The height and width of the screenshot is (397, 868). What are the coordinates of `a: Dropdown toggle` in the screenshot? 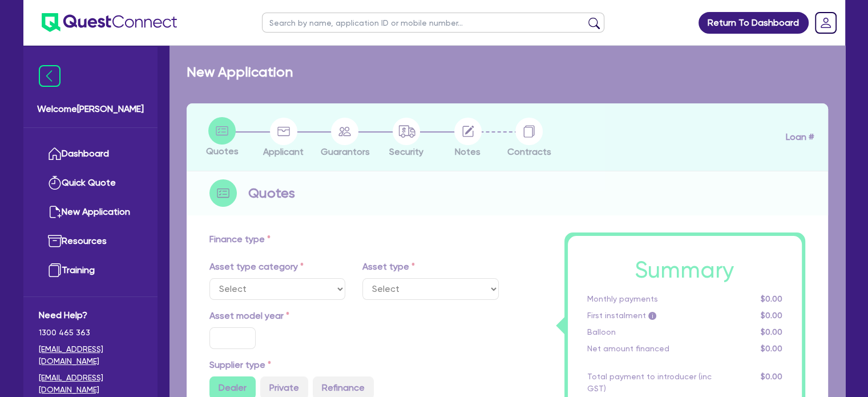 It's located at (826, 23).